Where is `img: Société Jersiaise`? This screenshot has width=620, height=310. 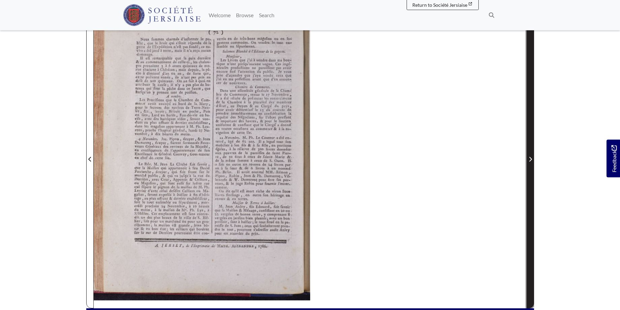
img: Société Jersiaise is located at coordinates (162, 15).